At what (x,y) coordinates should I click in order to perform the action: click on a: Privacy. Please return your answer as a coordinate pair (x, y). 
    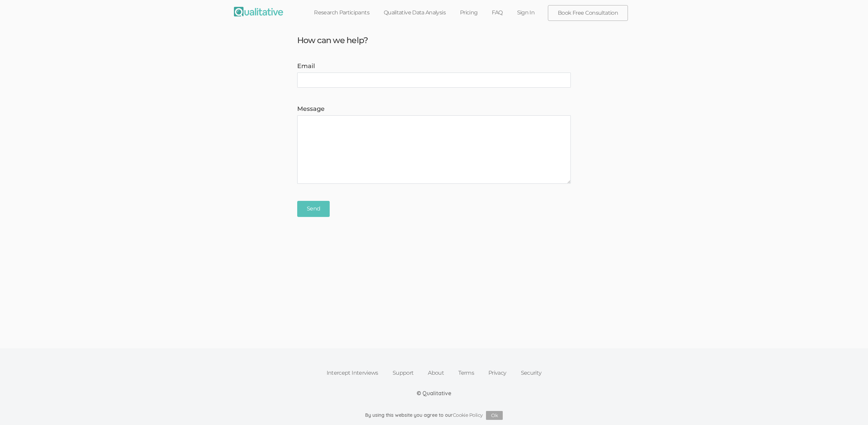
    Looking at the image, I should click on (497, 373).